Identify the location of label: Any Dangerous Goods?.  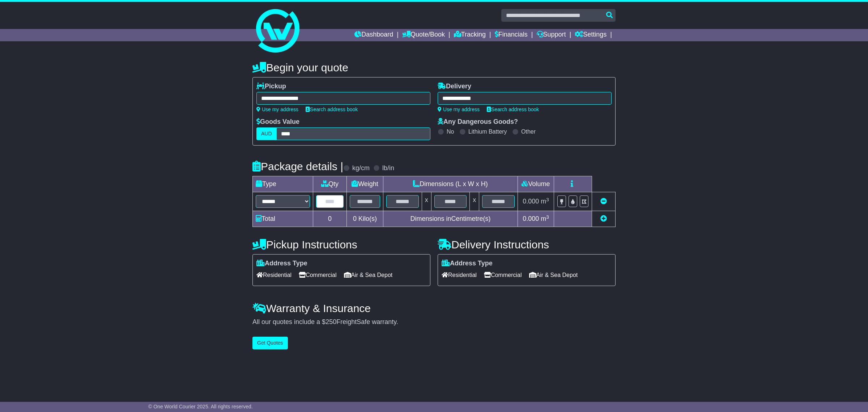
(478, 122).